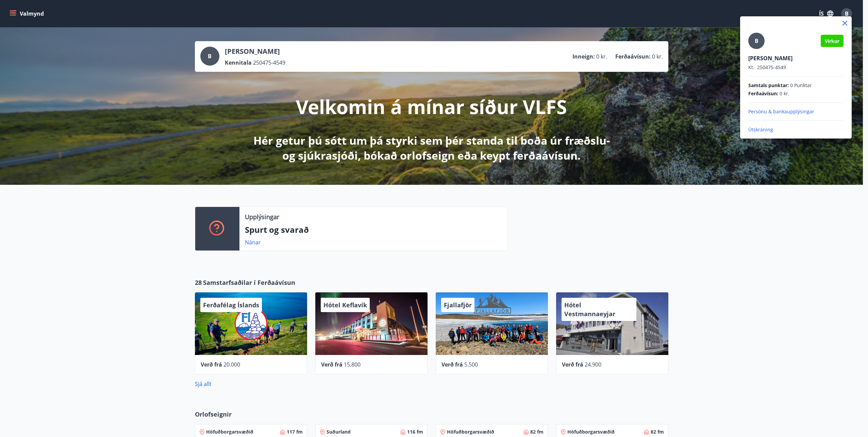 The width and height of the screenshot is (868, 437). Describe the element at coordinates (756, 41) in the screenshot. I see `span: B` at that location.